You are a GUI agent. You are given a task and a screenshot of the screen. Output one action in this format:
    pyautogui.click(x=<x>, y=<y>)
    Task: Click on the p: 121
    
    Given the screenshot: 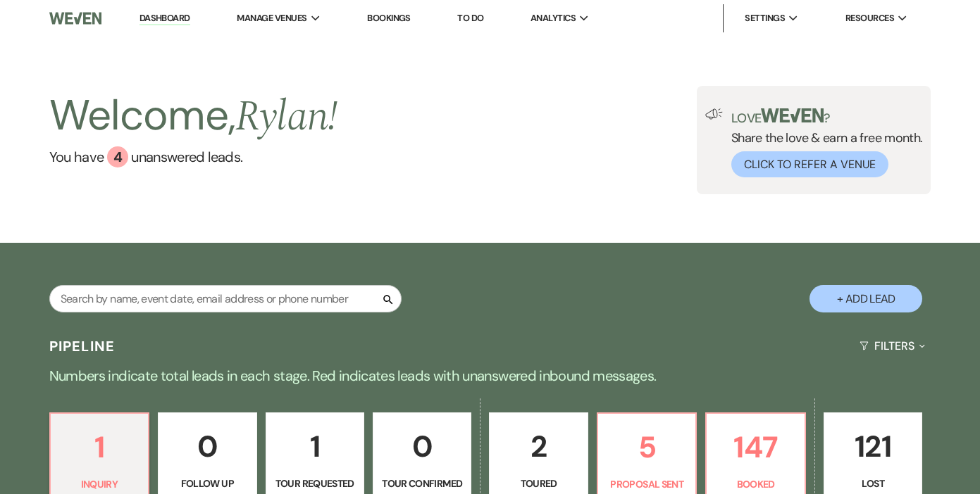 What is the action you would take?
    pyautogui.click(x=873, y=446)
    